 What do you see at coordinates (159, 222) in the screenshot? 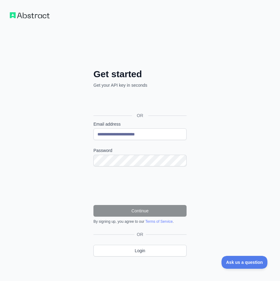
I see `a: Terms of Service` at bounding box center [159, 222].